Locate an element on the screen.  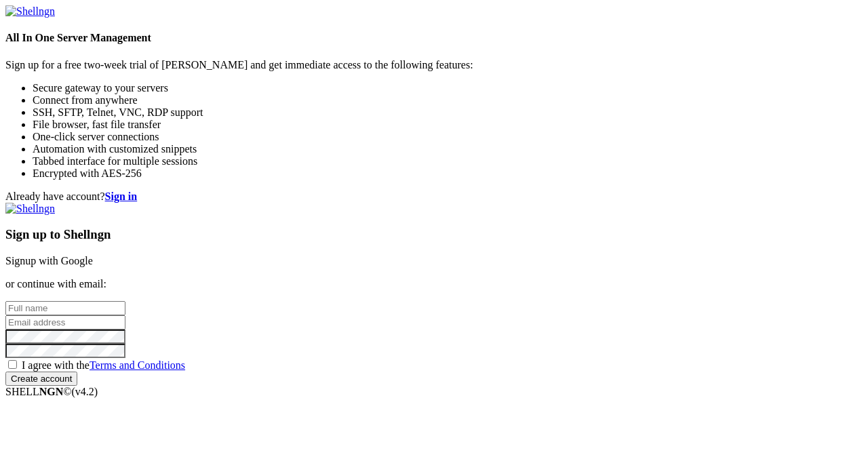
li: Connect from anywhere is located at coordinates (448, 100).